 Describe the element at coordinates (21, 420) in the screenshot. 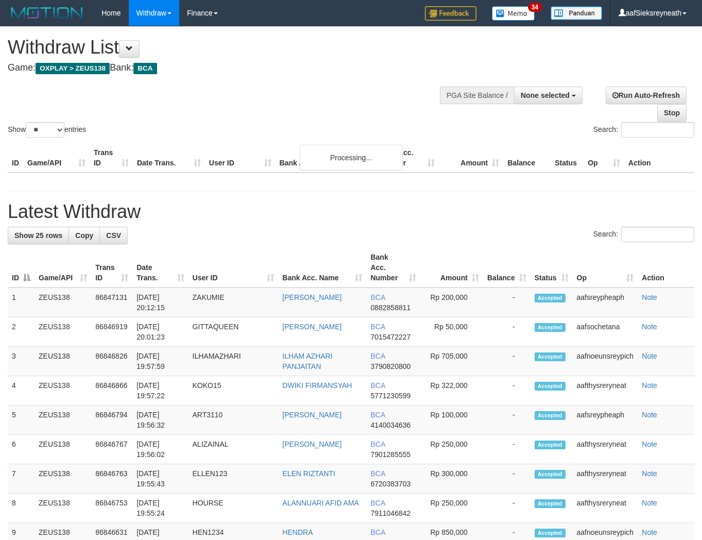

I see `td: 5` at that location.